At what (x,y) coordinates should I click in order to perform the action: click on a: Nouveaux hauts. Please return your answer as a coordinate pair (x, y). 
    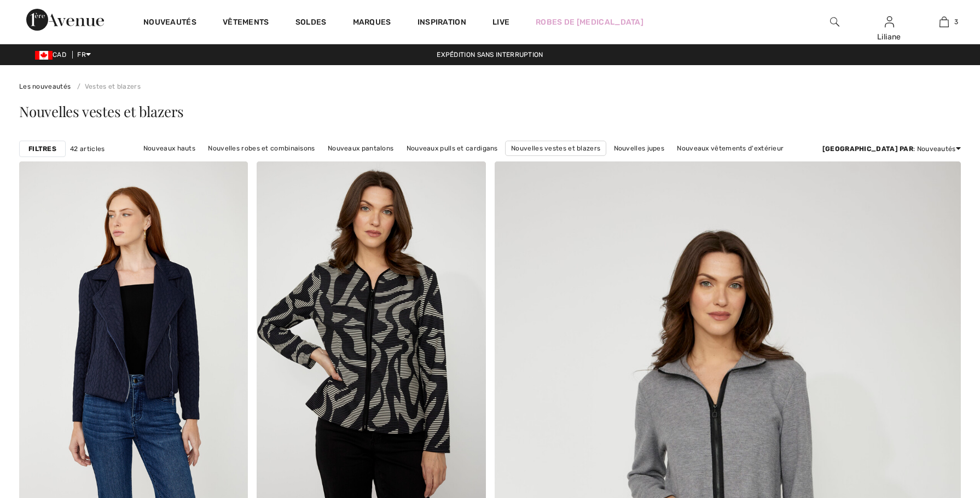
    Looking at the image, I should click on (169, 148).